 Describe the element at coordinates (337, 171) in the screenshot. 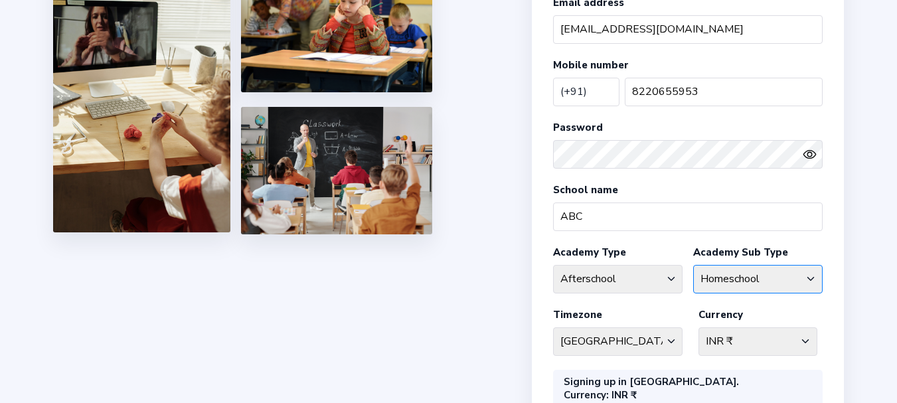

I see `img: 5.png` at that location.